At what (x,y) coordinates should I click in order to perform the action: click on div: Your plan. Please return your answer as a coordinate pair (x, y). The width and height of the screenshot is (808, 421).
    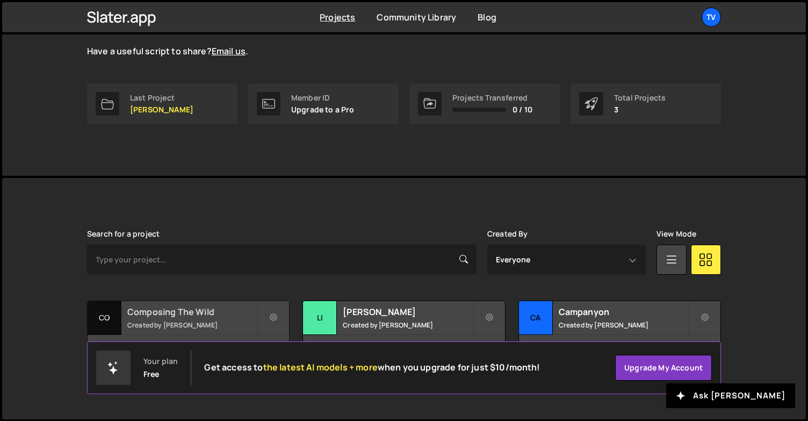
    Looking at the image, I should click on (161, 361).